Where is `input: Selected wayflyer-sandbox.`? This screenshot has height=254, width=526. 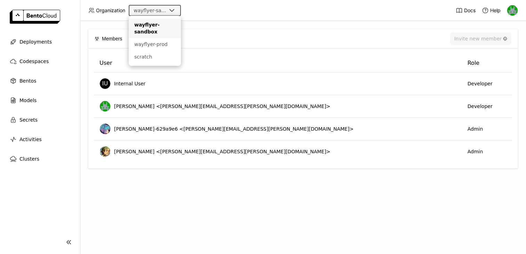
input: Selected wayflyer-sandbox. is located at coordinates (167, 11).